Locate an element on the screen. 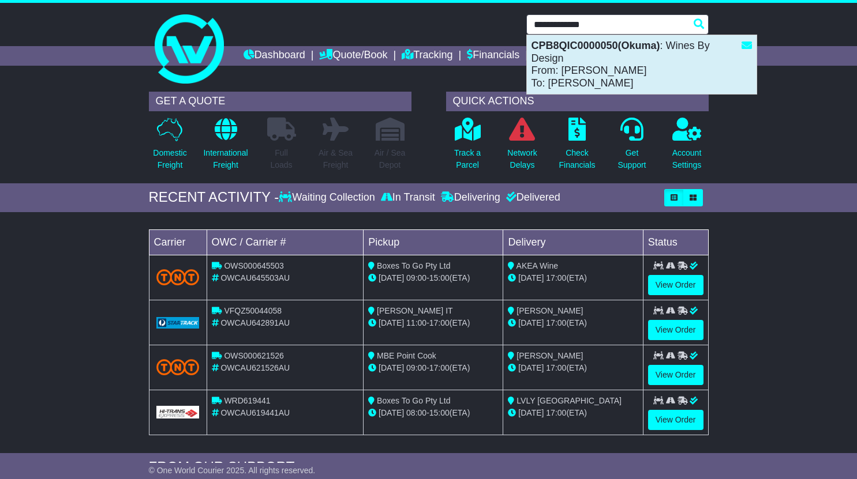 The image size is (857, 479). a: Track aParcel is located at coordinates (467, 147).